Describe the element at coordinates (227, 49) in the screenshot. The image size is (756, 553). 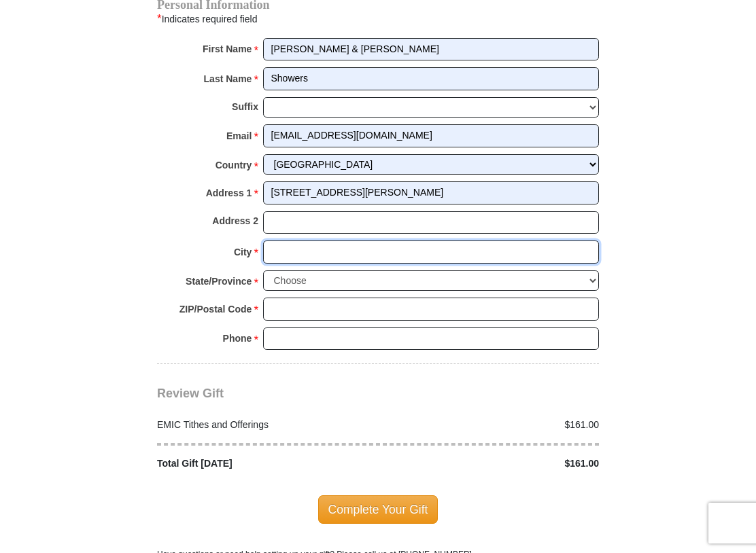
I see `strong: First Name` at that location.